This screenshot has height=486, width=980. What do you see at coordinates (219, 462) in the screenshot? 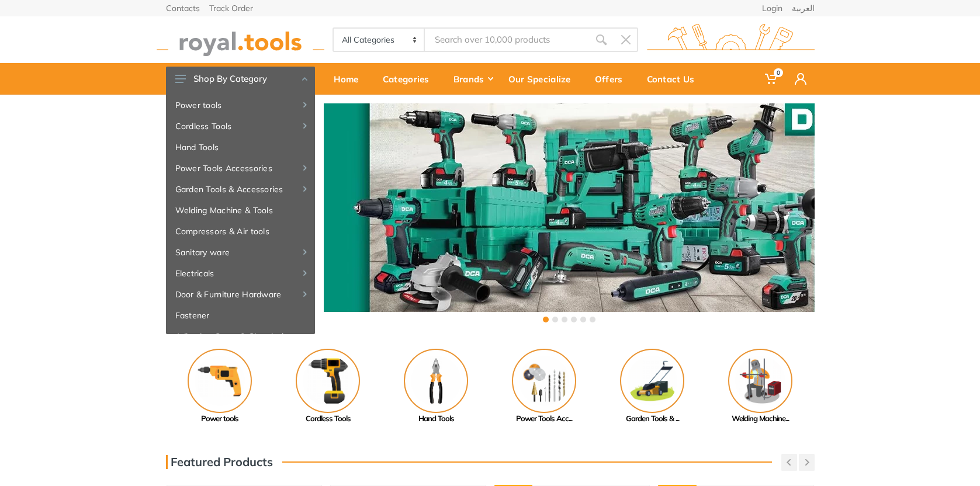
I see `h3: Featured Products` at bounding box center [219, 462].